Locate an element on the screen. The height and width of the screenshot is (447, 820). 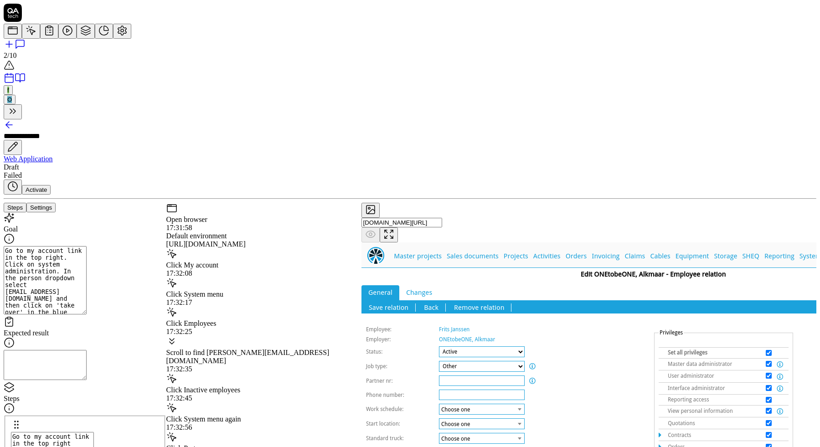
button: Show all interative elements is located at coordinates (370, 235).